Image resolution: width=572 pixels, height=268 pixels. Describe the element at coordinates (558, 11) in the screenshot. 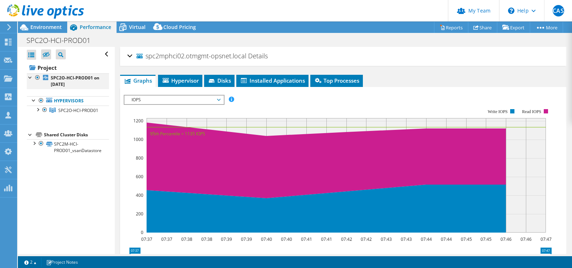

I see `span: CAS` at that location.